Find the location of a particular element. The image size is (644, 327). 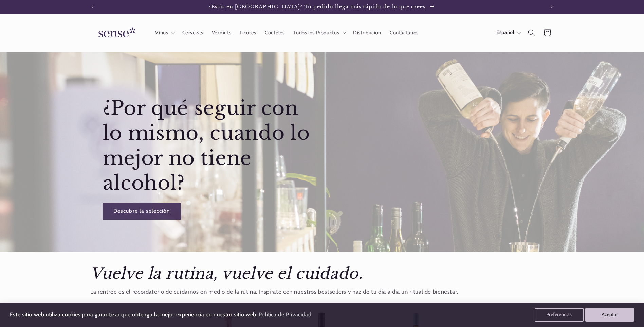

a: Licores is located at coordinates (248, 33).